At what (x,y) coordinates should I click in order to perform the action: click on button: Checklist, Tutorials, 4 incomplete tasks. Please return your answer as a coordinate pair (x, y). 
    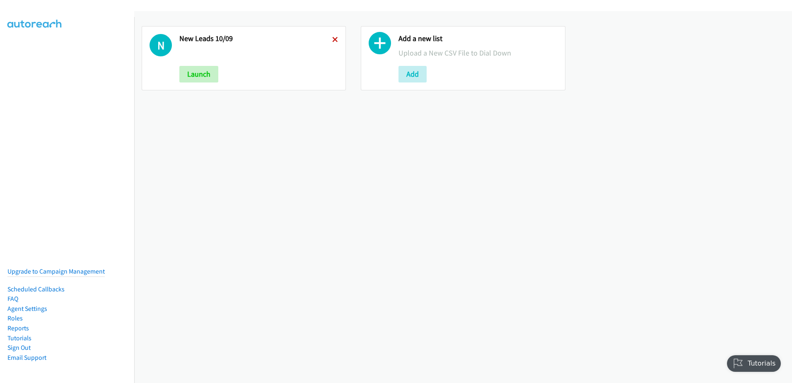
    Looking at the image, I should click on (32, 17).